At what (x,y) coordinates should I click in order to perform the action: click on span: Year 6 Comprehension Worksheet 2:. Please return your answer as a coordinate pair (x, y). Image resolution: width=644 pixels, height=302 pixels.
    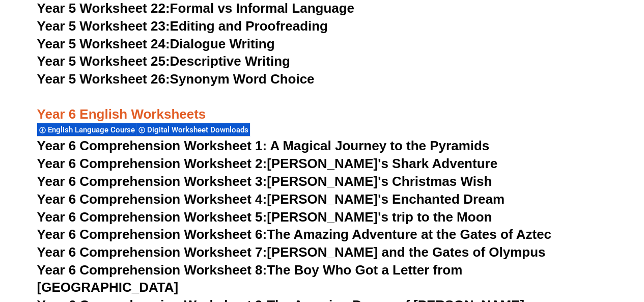
    Looking at the image, I should click on (152, 163).